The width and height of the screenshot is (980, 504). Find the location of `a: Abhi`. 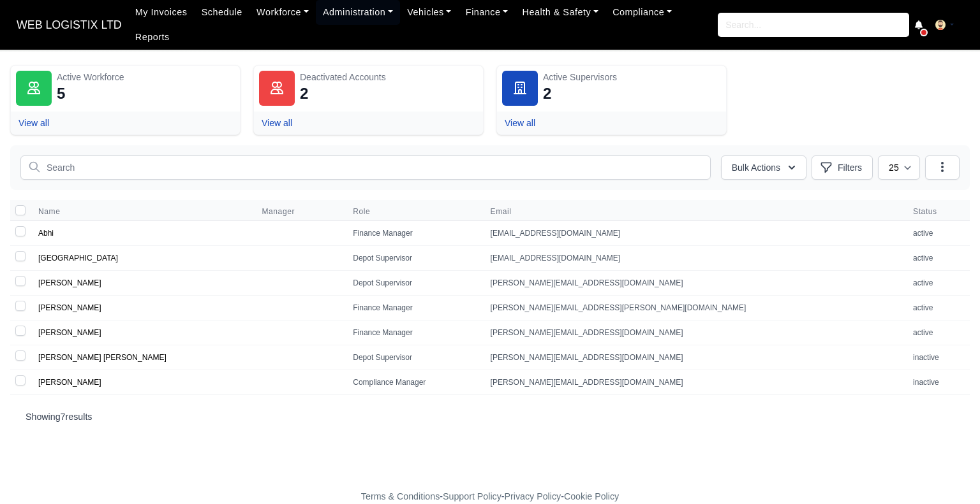

a: Abhi is located at coordinates (46, 233).